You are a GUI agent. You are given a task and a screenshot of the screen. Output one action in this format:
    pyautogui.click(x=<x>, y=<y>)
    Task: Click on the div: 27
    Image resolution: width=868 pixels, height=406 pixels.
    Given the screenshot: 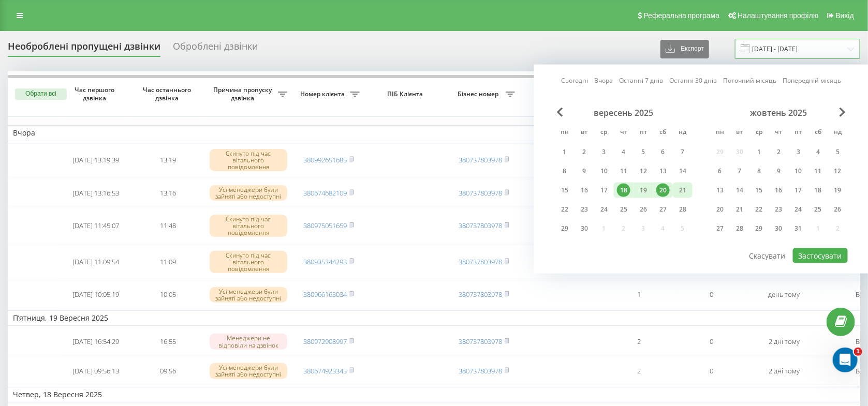 What is the action you would take?
    pyautogui.click(x=721, y=229)
    